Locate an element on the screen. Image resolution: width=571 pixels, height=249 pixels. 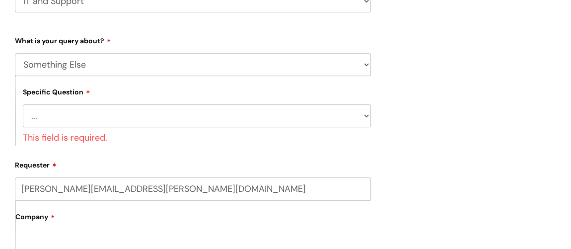
label: Specific Question is located at coordinates (57, 91).